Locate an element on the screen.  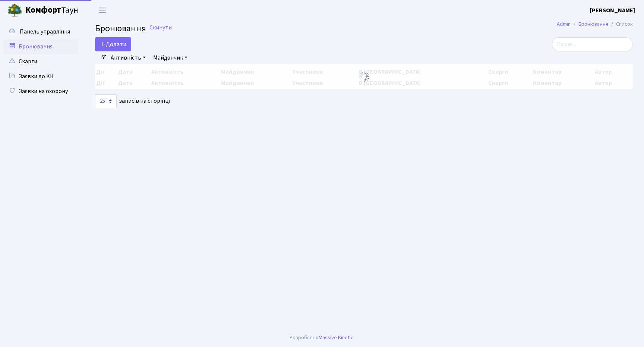
label: записів на сторінці is located at coordinates (132, 101).